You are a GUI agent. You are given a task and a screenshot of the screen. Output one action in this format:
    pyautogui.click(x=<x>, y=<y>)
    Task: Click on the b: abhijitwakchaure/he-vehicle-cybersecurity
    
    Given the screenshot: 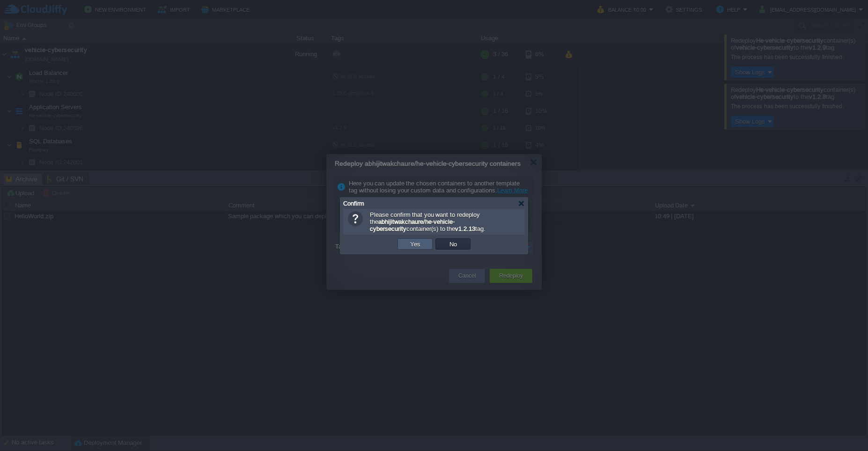 What is the action you would take?
    pyautogui.click(x=413, y=226)
    